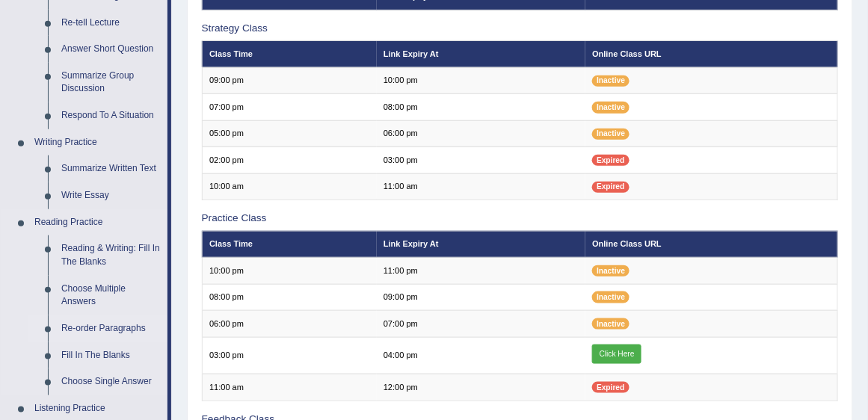  What do you see at coordinates (110, 23) in the screenshot?
I see `a: Re-tell Lecture` at bounding box center [110, 23].